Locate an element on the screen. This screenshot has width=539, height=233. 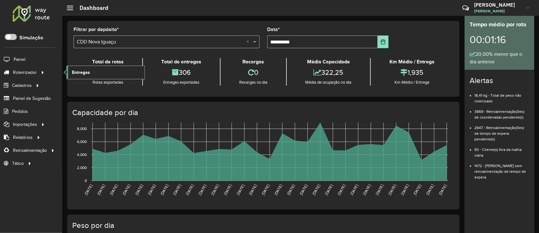
span: Entregas is located at coordinates (81, 72).